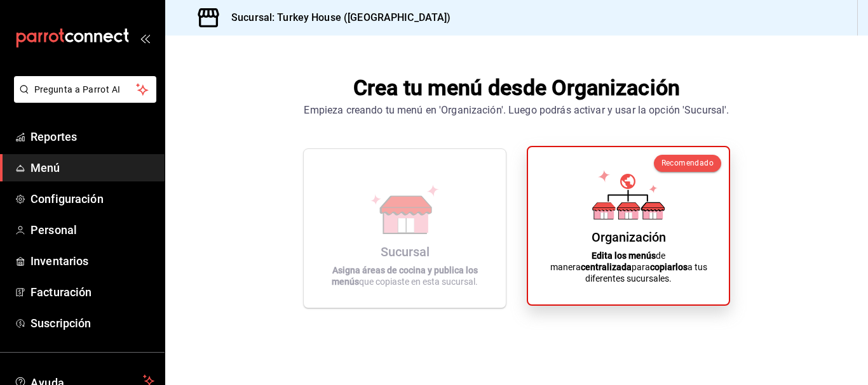  Describe the element at coordinates (688, 163) in the screenshot. I see `span: Recomendado` at that location.